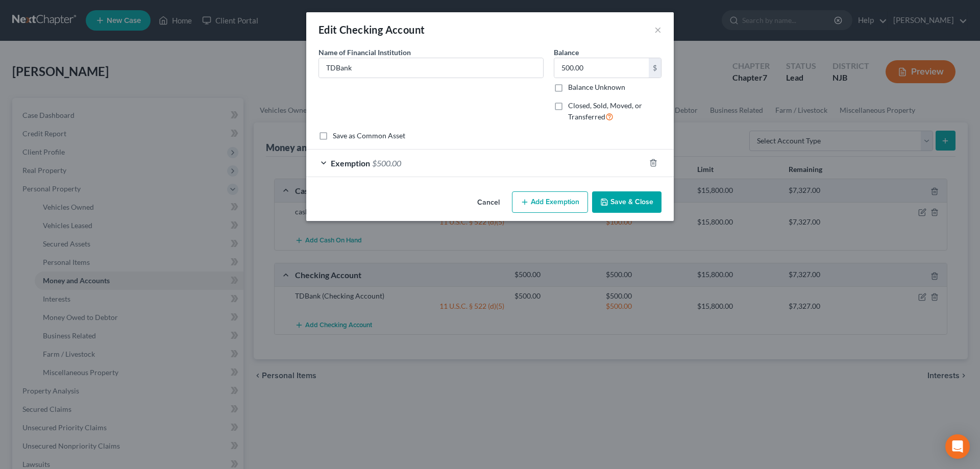  I want to click on label: Balance, so click(566, 52).